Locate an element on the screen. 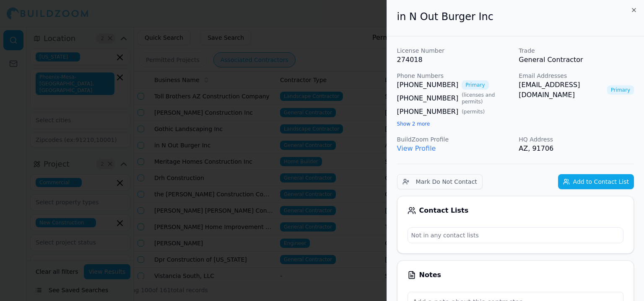  p: General Contractor is located at coordinates (576, 60).